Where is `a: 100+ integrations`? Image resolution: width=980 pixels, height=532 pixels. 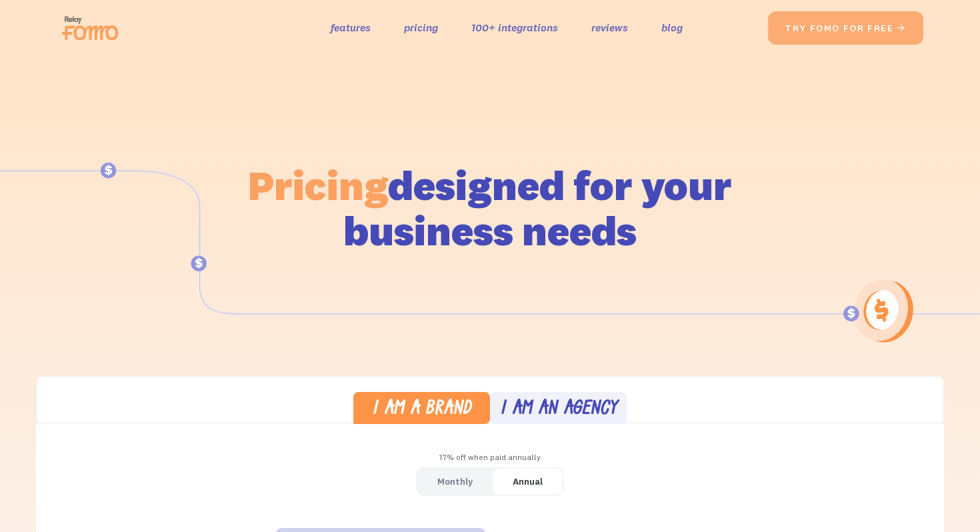
a: 100+ integrations is located at coordinates (515, 27).